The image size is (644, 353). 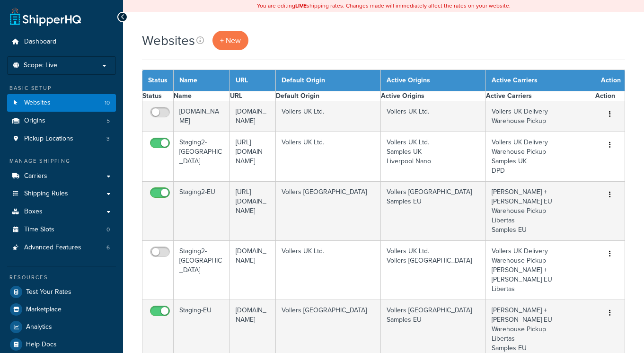 What do you see at coordinates (169, 40) in the screenshot?
I see `h1: Websites` at bounding box center [169, 40].